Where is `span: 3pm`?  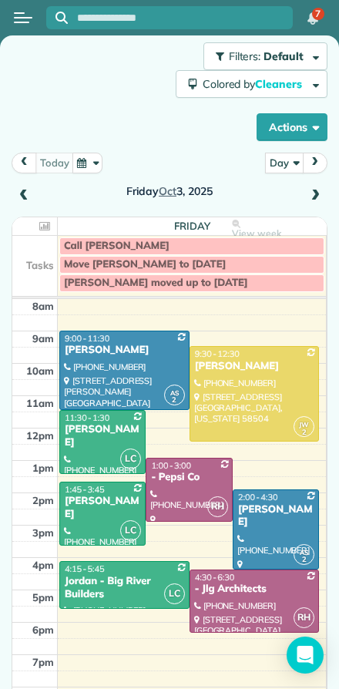 span: 3pm is located at coordinates (43, 532).